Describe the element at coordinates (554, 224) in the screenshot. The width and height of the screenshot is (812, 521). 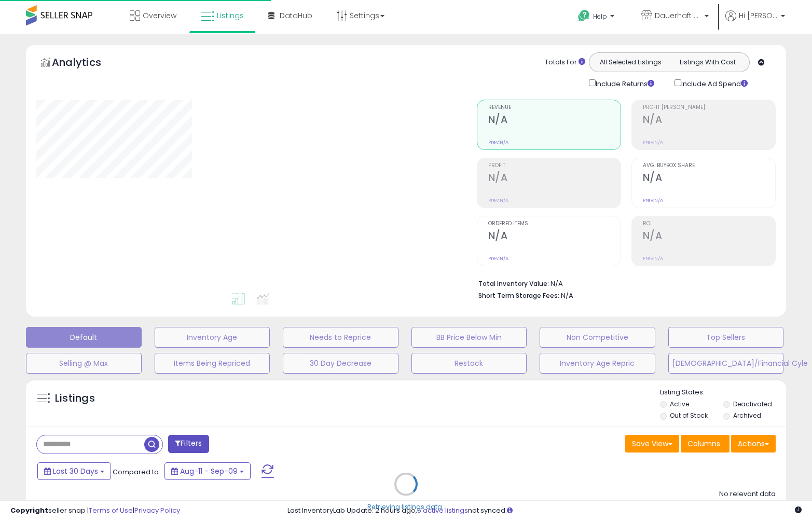
I see `span: Ordered Items` at that location.